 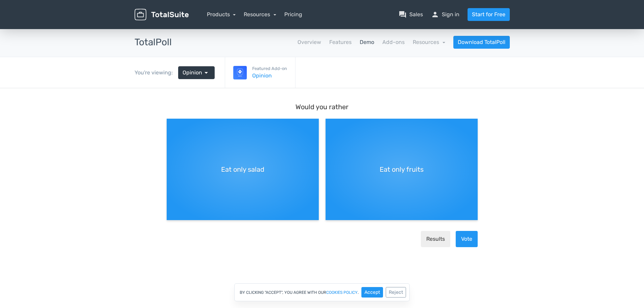 I want to click on a: Overview, so click(x=310, y=42).